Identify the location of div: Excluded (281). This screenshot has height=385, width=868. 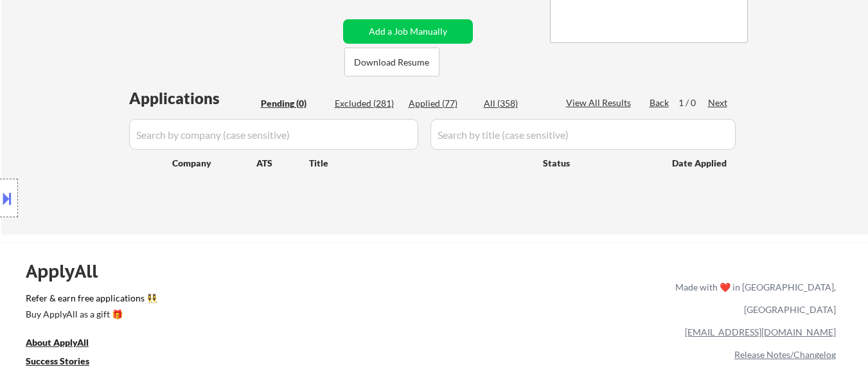
(367, 103).